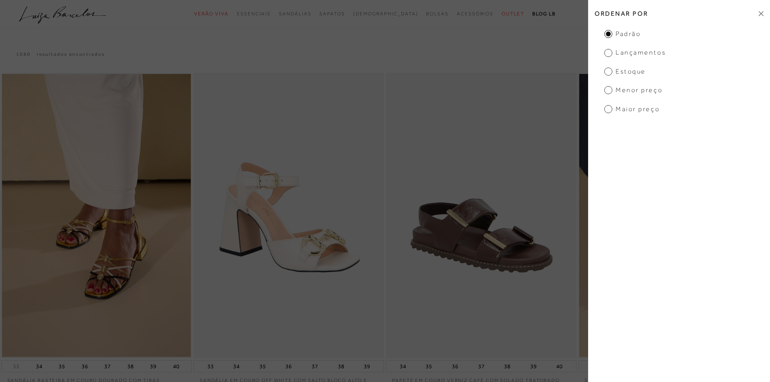 The height and width of the screenshot is (382, 770). Describe the element at coordinates (254, 14) in the screenshot. I see `span: Essenciais` at that location.